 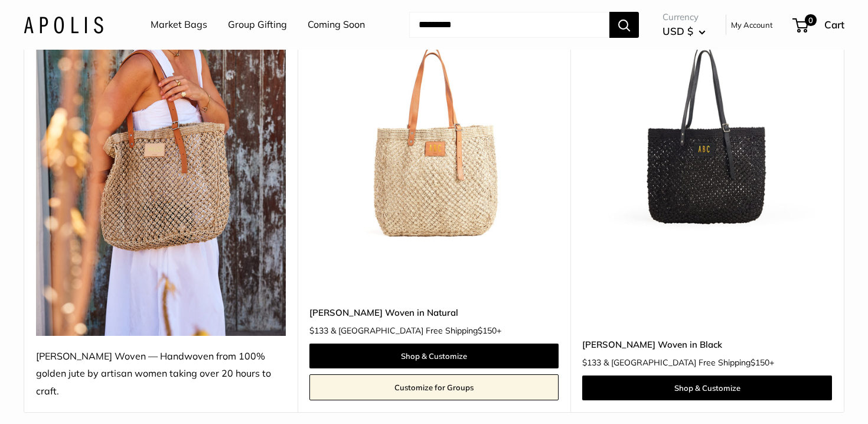 I want to click on span: Cart, so click(x=834, y=25).